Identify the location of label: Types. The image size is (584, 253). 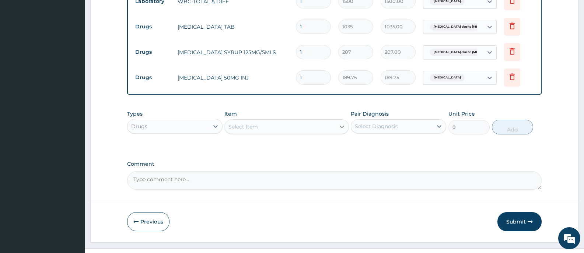
(135, 114).